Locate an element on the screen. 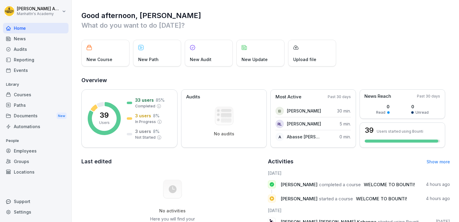 The image size is (459, 222). div: Support is located at coordinates (36, 201).